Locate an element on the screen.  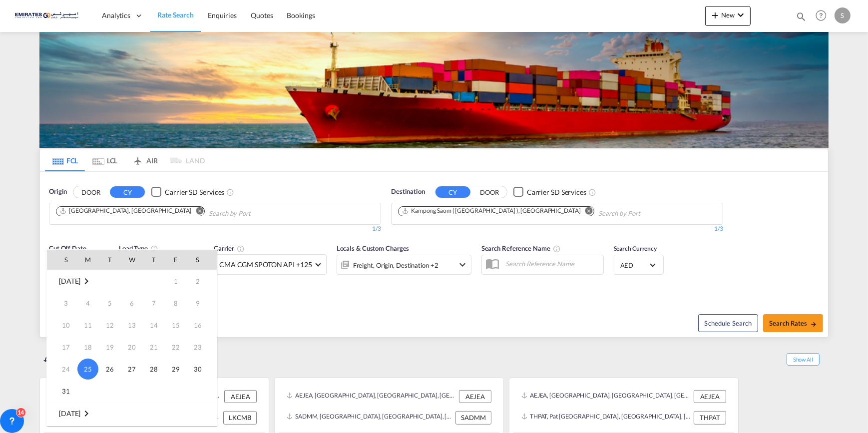
tr: Week 6 is located at coordinates (132, 391).